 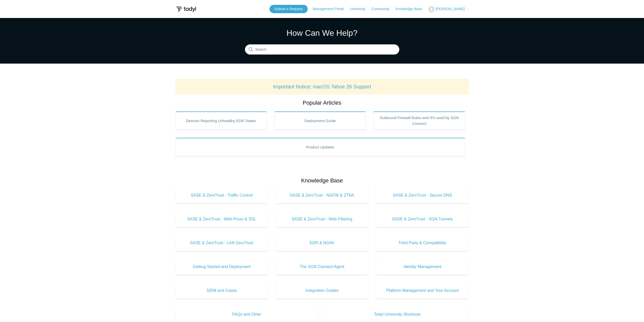 What do you see at coordinates (222, 243) in the screenshot?
I see `a: SASE & ZeroTrust - LAN ZeroTrust` at bounding box center [222, 243].